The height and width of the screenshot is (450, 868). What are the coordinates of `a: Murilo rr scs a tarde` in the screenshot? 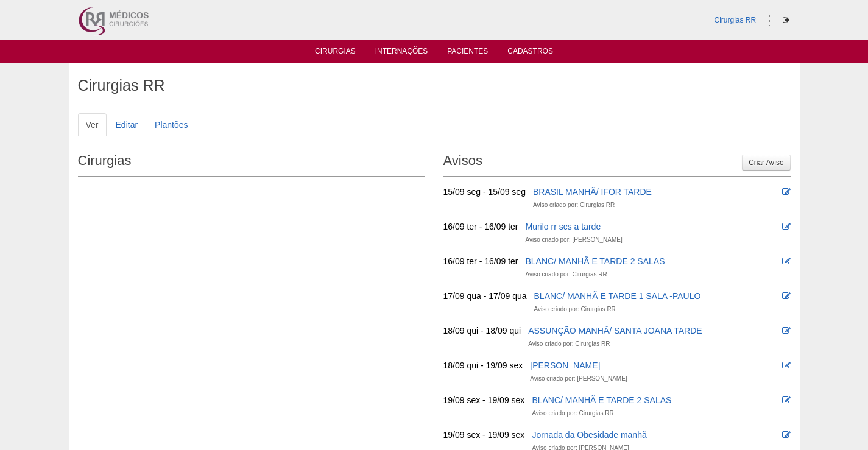 It's located at (563, 226).